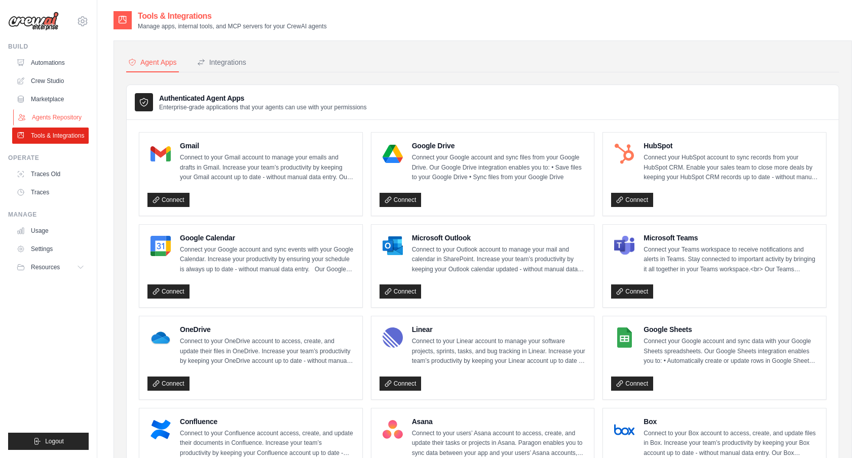 The height and width of the screenshot is (458, 868). I want to click on p: Connect your Google account and sync files from your Google Drive. Our Google Drive integration e..., so click(499, 167).